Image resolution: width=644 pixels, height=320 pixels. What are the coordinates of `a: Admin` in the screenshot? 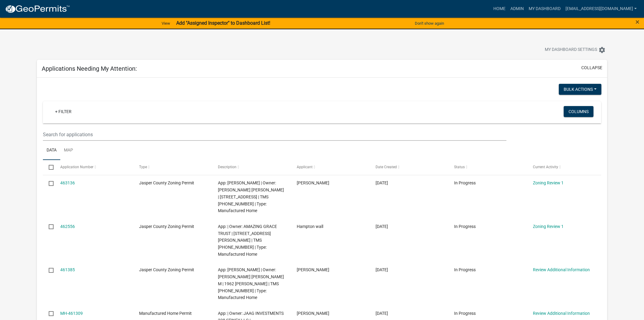 It's located at (517, 9).